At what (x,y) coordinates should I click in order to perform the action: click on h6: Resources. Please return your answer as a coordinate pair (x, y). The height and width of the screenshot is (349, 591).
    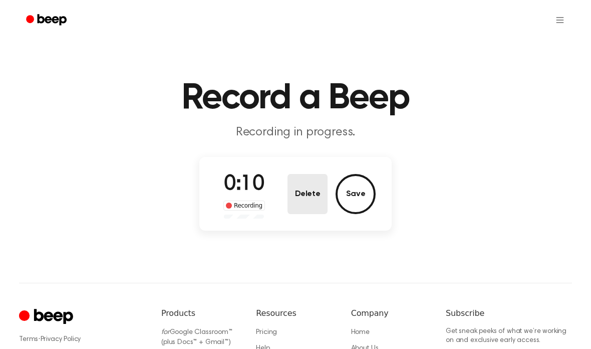
    Looking at the image, I should click on (295, 313).